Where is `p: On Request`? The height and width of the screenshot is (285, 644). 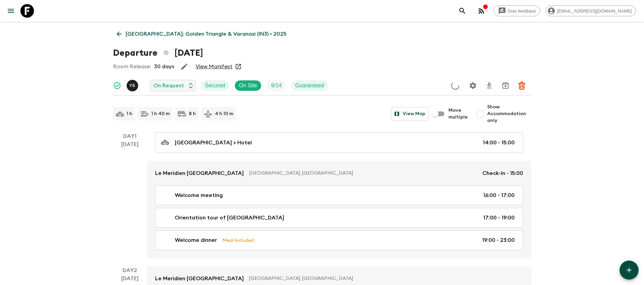
p: On Request is located at coordinates (169, 86).